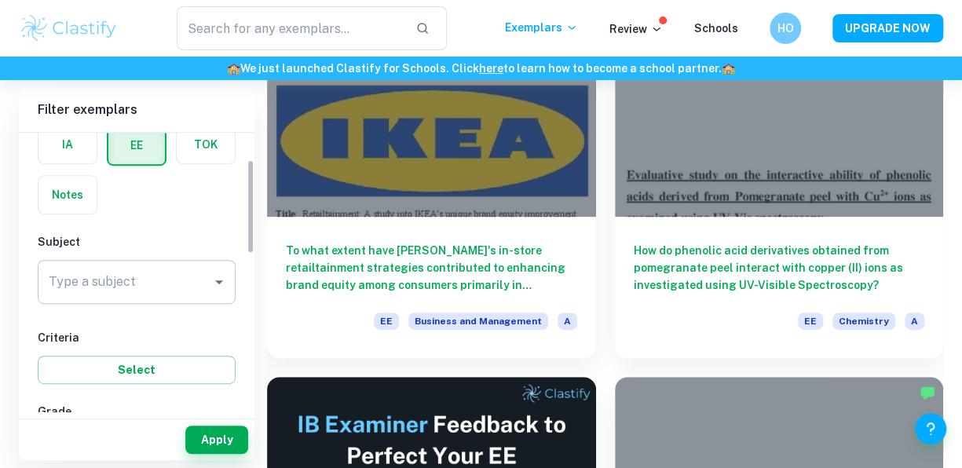  Describe the element at coordinates (779, 268) in the screenshot. I see `h6: How do phenolic acid derivatives obtained from pomegranate peel interact with copper (II) ions as...` at that location.